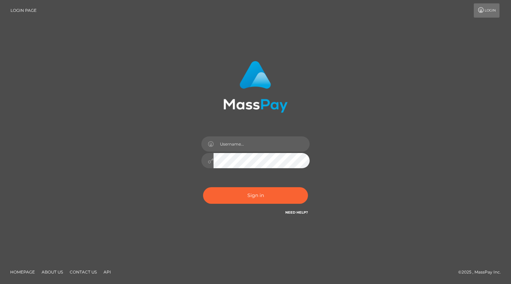 The image size is (511, 284). Describe the element at coordinates (262, 144) in the screenshot. I see `input: Username...` at that location.